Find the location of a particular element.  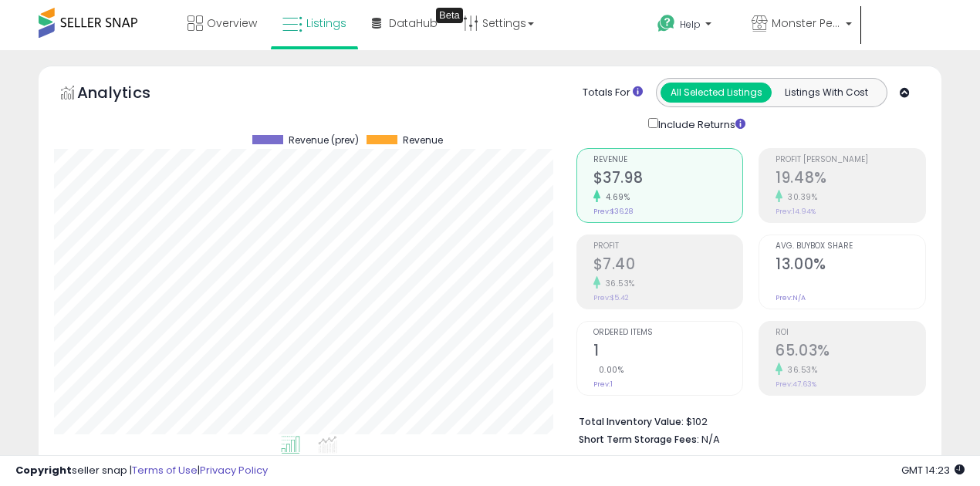

div: seller snap | | is located at coordinates (141, 471).